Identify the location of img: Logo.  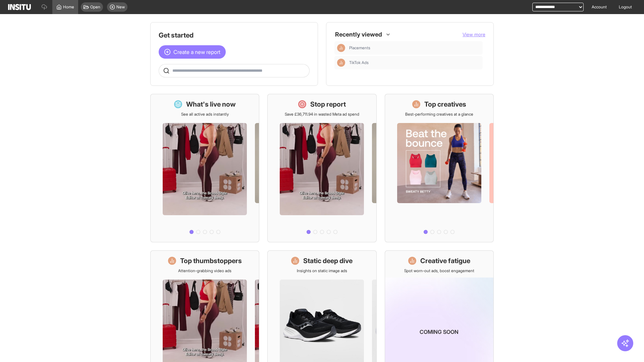
(19, 7).